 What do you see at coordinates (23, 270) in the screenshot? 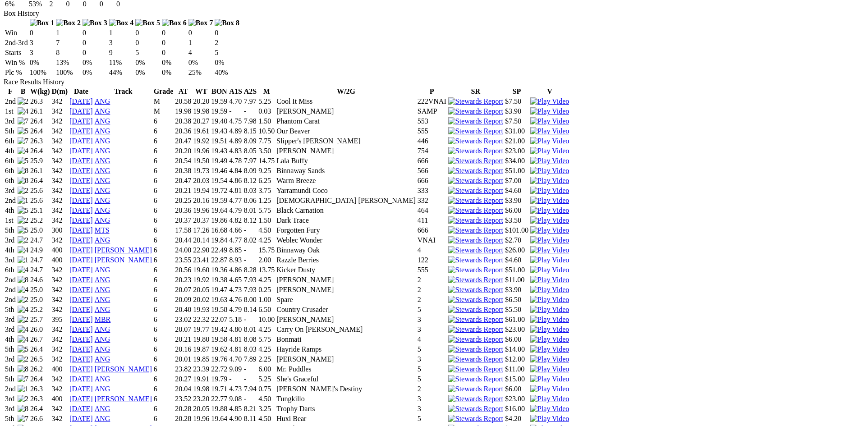
I see `img: 4` at bounding box center [23, 270].